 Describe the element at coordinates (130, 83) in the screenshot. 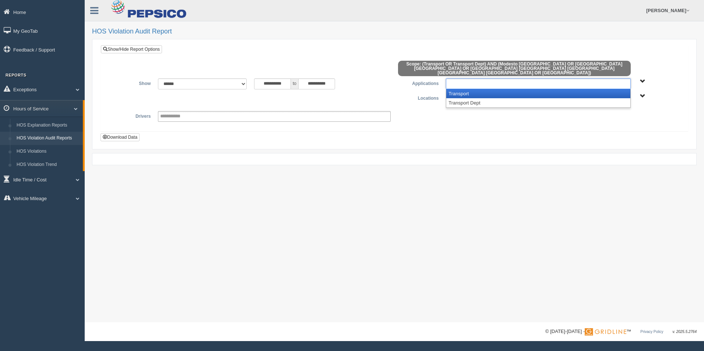

I see `label: Show` at that location.